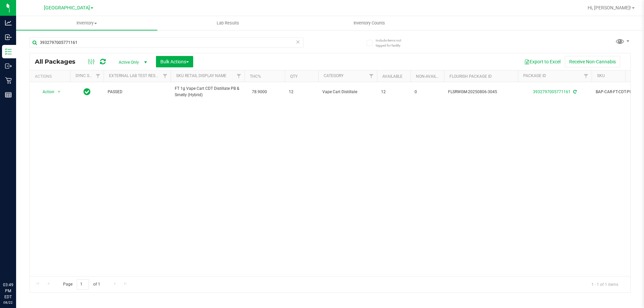 Image resolution: width=644 pixels, height=308 pixels. What do you see at coordinates (348, 92) in the screenshot?
I see `span: Vape Cart Distillate` at bounding box center [348, 92].